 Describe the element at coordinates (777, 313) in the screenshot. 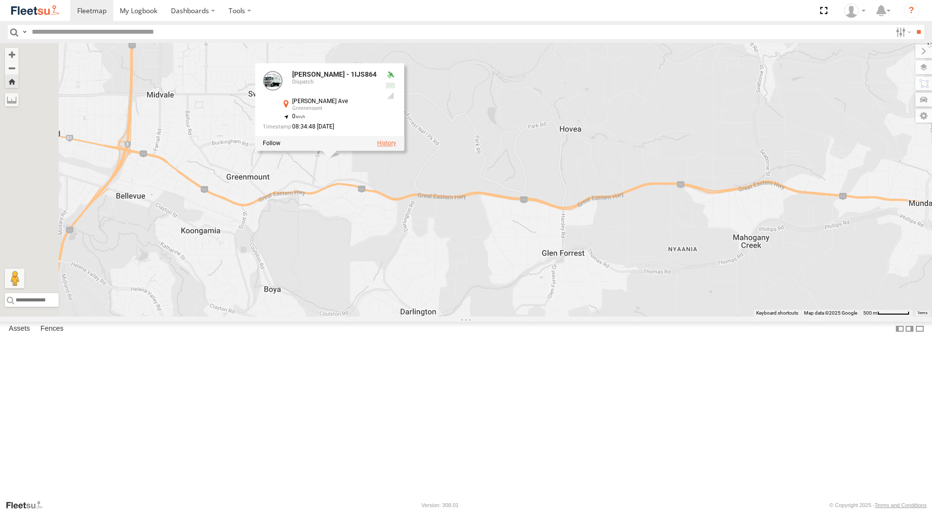

I see `button: Keyboard shortcuts` at that location.